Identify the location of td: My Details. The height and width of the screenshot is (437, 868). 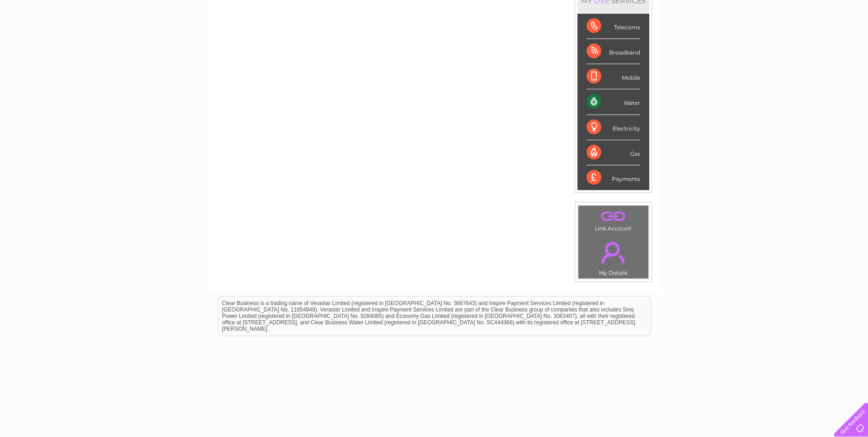
(614, 256).